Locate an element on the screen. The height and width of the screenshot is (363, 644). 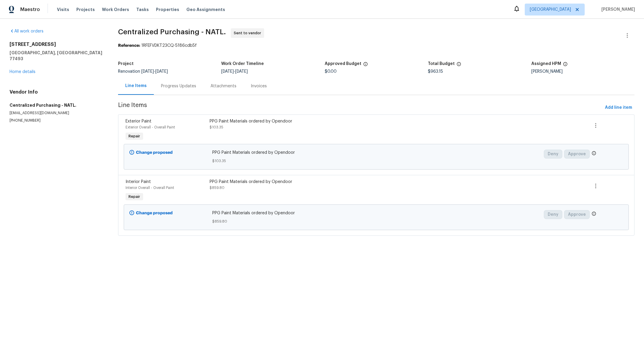
span: Geo Assignments is located at coordinates (206, 9).